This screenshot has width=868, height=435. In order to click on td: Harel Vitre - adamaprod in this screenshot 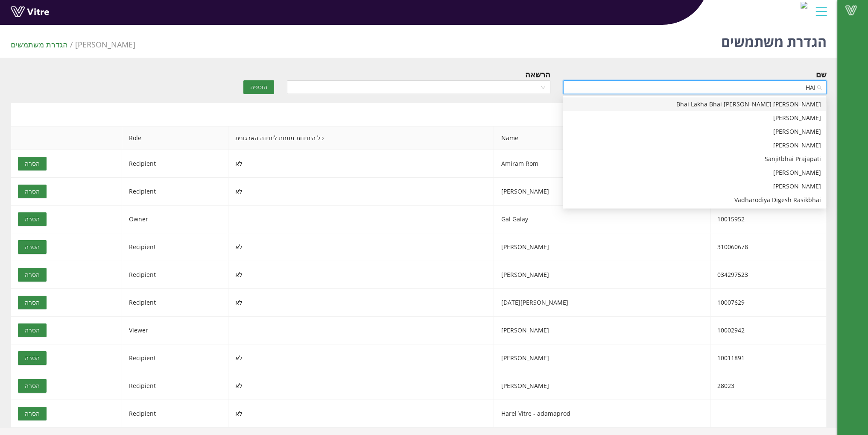, I will do `click(601, 413)`.